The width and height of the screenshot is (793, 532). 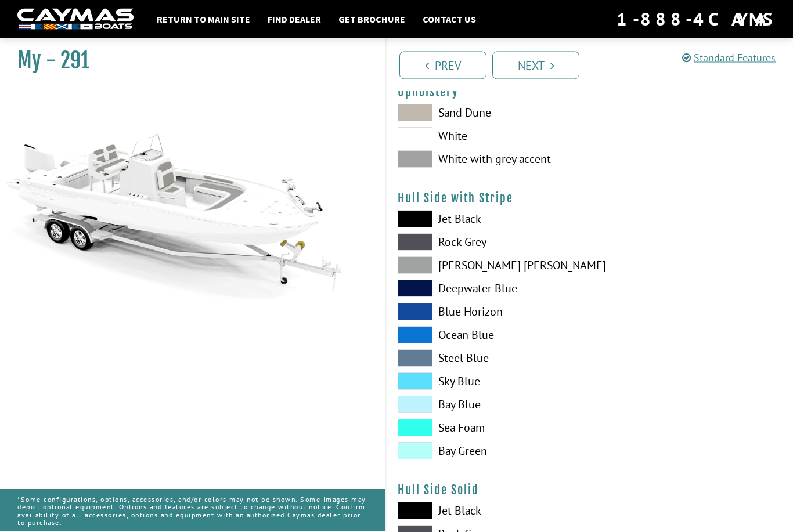 What do you see at coordinates (488, 160) in the screenshot?
I see `label: White with grey accent` at bounding box center [488, 160].